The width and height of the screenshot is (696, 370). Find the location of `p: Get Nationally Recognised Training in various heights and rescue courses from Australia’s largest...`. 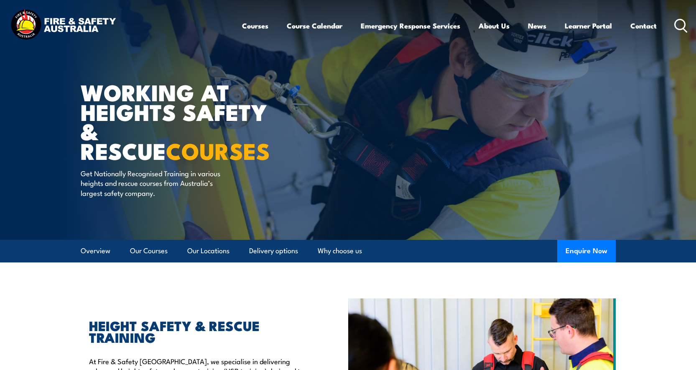

p: Get Nationally Recognised Training in various heights and rescue courses from Australia’s largest... is located at coordinates (157, 183).